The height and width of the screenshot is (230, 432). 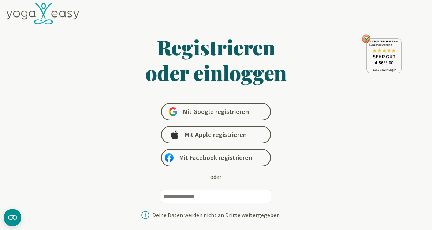 I want to click on img: ausgezeichnet_seal.png, so click(x=381, y=54).